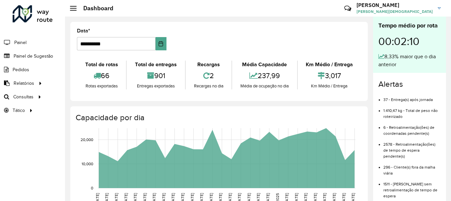 Image resolution: width=451 pixels, height=201 pixels. Describe the element at coordinates (23, 97) in the screenshot. I see `span: Consultas` at that location.